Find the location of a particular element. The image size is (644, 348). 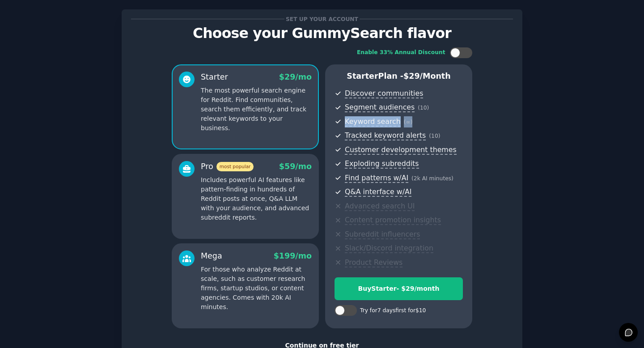

p: The most powerful search engine for Reddit. Find communities, search them efficiently, and track ... is located at coordinates (256, 110).